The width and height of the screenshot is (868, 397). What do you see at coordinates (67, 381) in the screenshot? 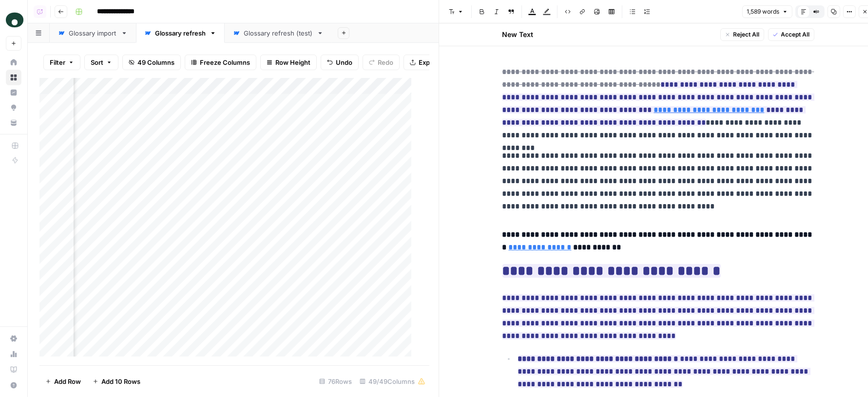
I see `span: Add Row` at bounding box center [67, 381].